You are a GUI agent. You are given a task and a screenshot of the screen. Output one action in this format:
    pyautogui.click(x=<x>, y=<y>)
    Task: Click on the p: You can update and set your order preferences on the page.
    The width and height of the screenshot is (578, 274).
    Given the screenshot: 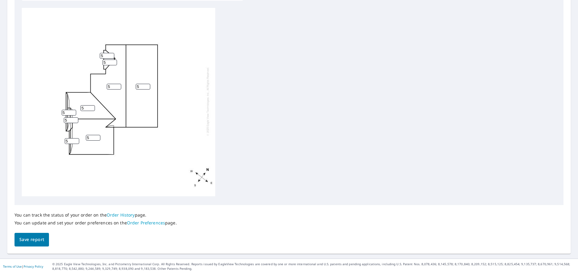 What is the action you would take?
    pyautogui.click(x=96, y=223)
    